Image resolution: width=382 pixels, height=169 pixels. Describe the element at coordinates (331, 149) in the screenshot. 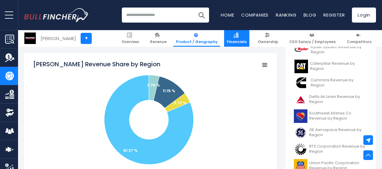

I see `a: RTX Corporation Revenue by Region` at that location.